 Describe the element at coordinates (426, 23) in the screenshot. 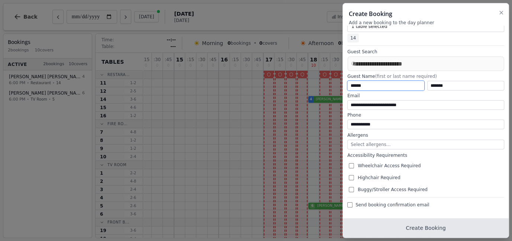

I see `p: Add a new booking to the day planner` at that location.